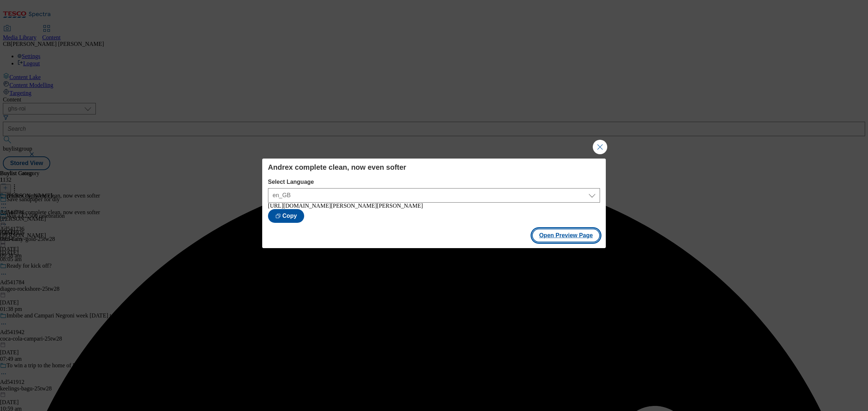  Describe the element at coordinates (434, 204) in the screenshot. I see `div: Modal` at that location.